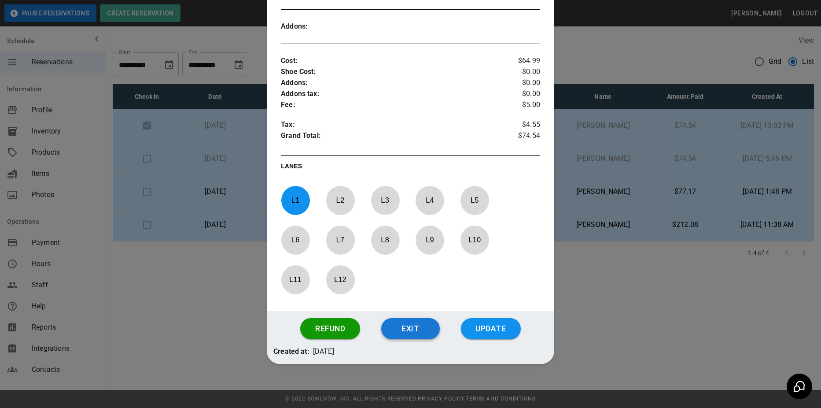 This screenshot has height=408, width=821. What do you see at coordinates (410, 328) in the screenshot?
I see `button: Exit` at bounding box center [410, 328].